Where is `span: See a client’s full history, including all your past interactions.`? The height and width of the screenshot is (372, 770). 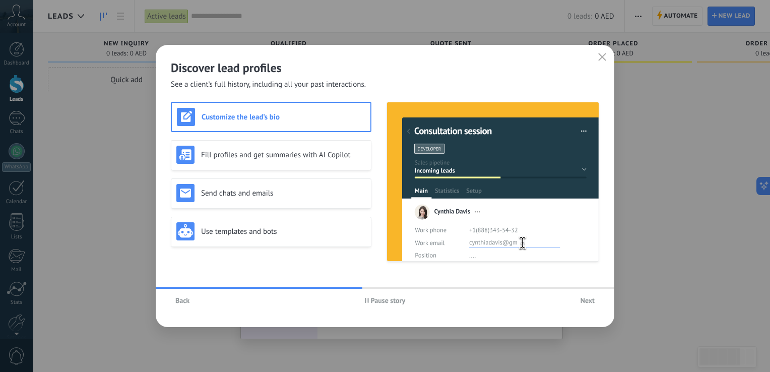
span: See a client’s full history, including all your past interactions. is located at coordinates (268, 85).